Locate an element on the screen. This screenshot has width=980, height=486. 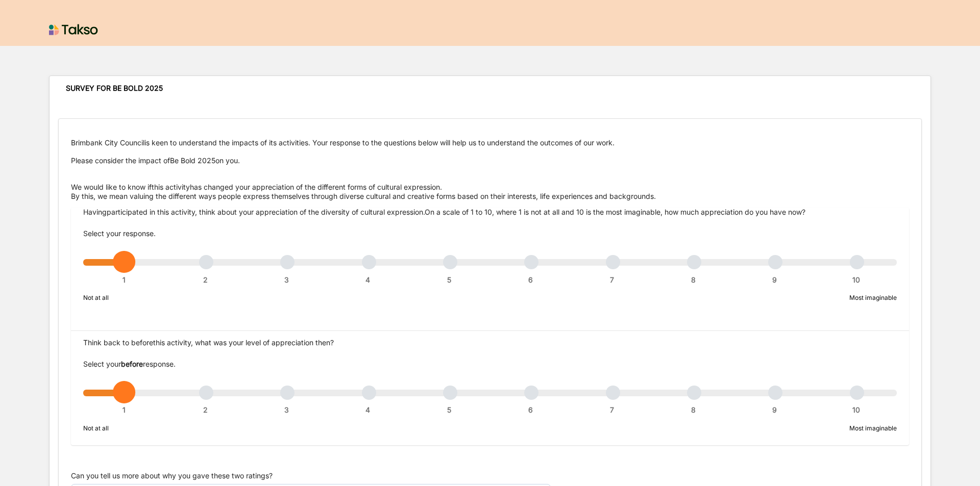
div: SURVEY FOR BE BOLD 2025 is located at coordinates (114, 88).